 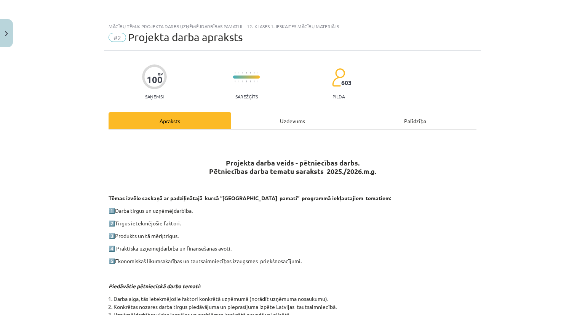 What do you see at coordinates (339, 96) in the screenshot?
I see `p: pilda` at bounding box center [339, 96].